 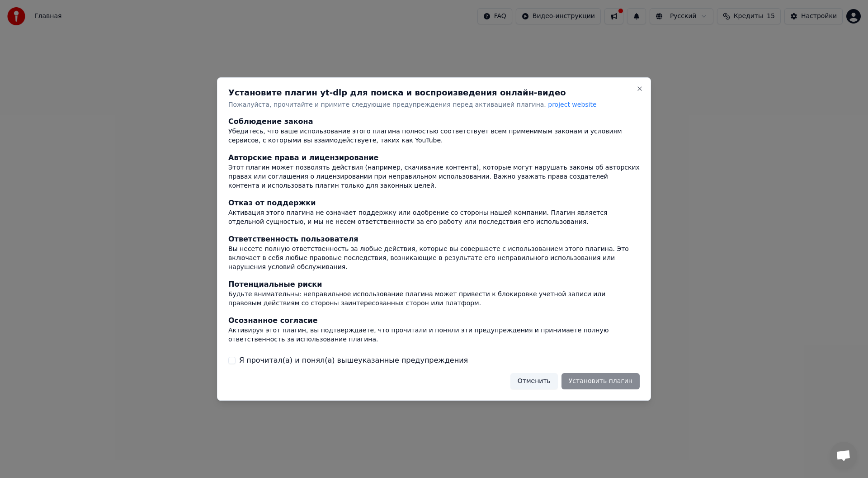 I want to click on div: Осознанное согласие, so click(x=434, y=320).